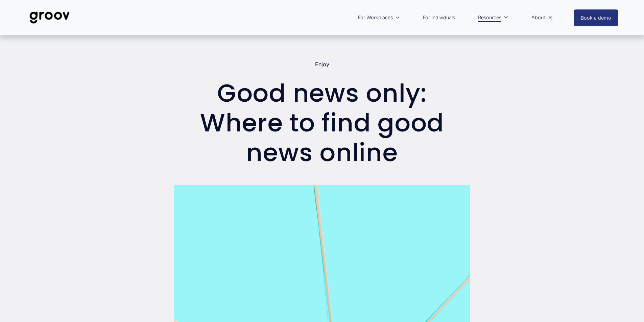 The image size is (644, 322). I want to click on img: Groov | Unlock Human Potential at Work and in Life, so click(49, 18).